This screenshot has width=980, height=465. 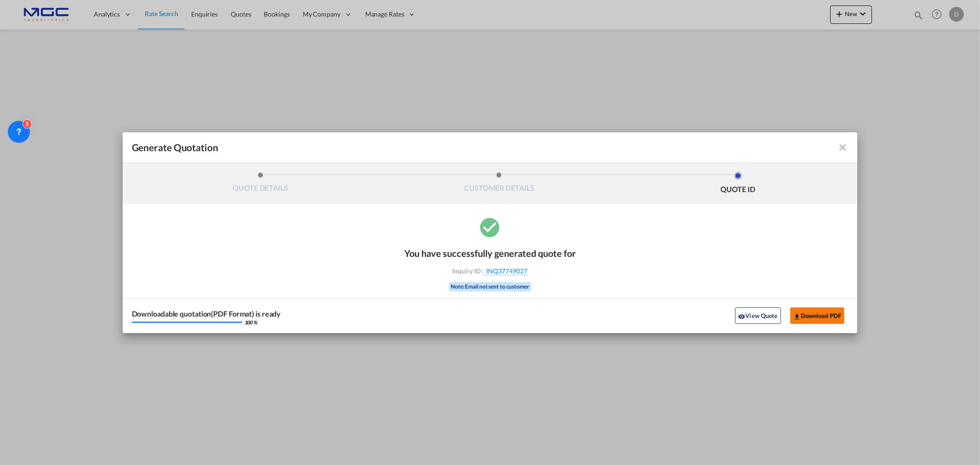 What do you see at coordinates (490, 232) in the screenshot?
I see `md-dialog: Generate QuotationQUOTE ...` at bounding box center [490, 232].